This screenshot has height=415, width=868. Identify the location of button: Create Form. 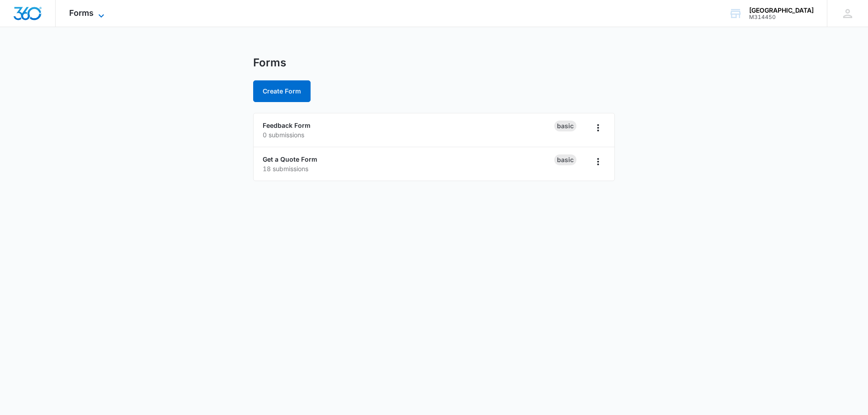
(282, 92).